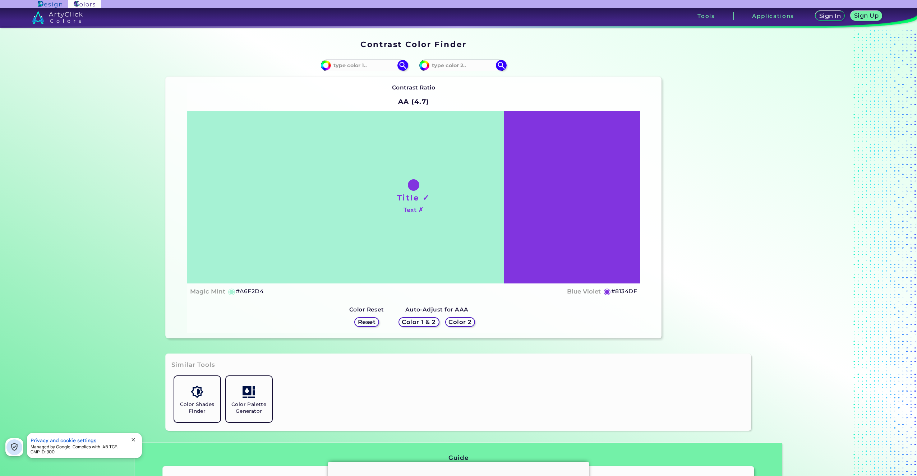 Image resolution: width=917 pixels, height=476 pixels. Describe the element at coordinates (773, 16) in the screenshot. I see `h3: Applications` at that location.